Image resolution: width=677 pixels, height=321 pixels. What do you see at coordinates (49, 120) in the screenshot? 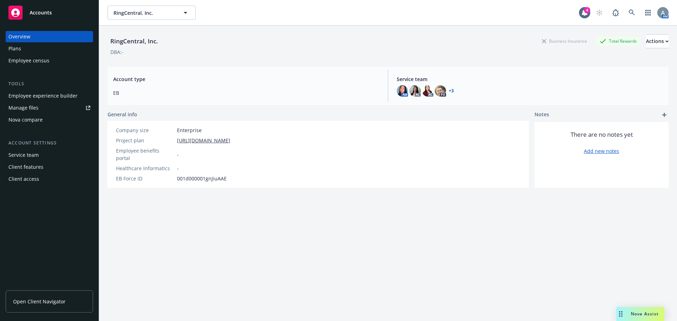
I see `a: Nova compare` at bounding box center [49, 120].